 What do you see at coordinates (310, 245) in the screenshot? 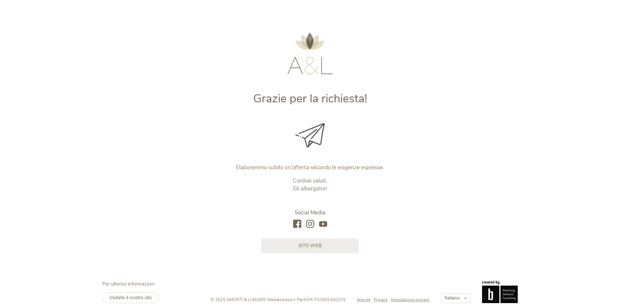
I see `span: sito web` at bounding box center [310, 245].